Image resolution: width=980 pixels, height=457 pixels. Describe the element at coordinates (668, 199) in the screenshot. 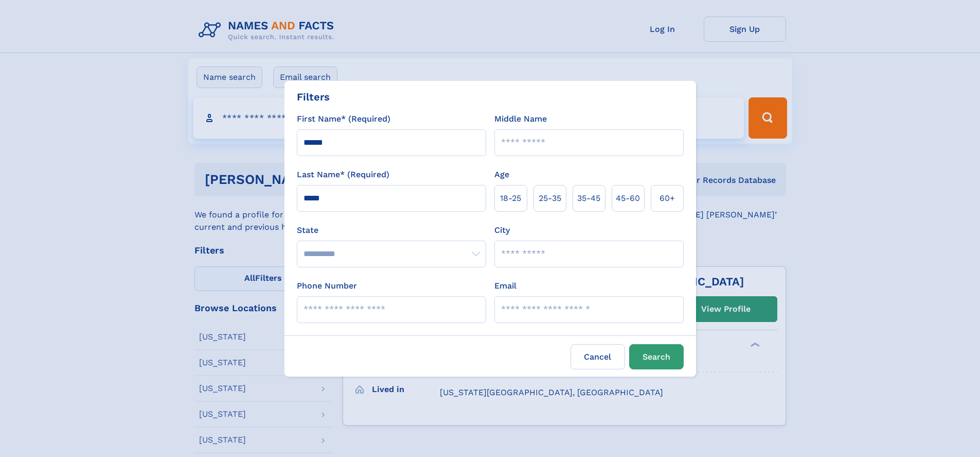

I see `span: 60+` at that location.